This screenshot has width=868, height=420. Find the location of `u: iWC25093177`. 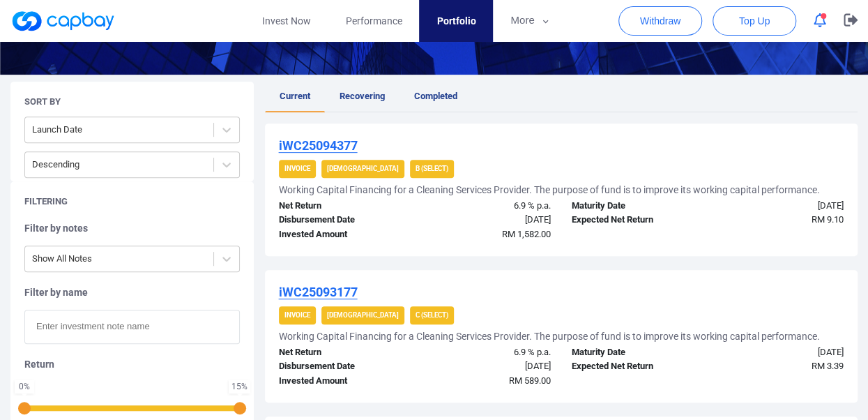

u: iWC25093177 is located at coordinates (318, 291).